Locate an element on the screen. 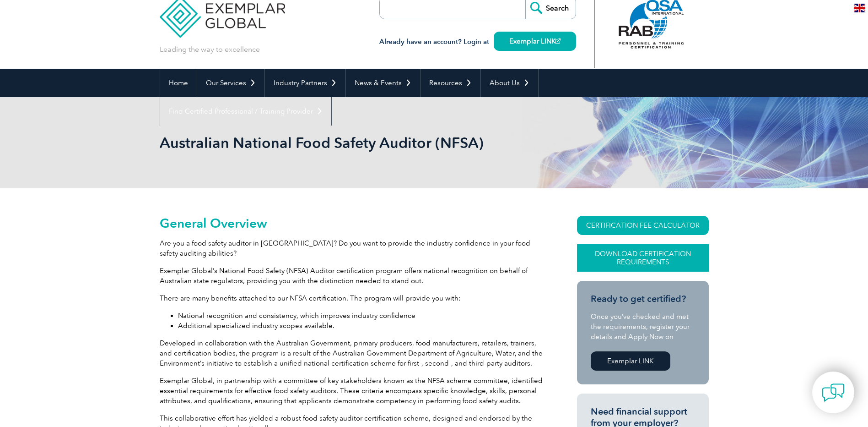  h1: Australian National Food Safety Auditor (NFSA) is located at coordinates (336, 142).